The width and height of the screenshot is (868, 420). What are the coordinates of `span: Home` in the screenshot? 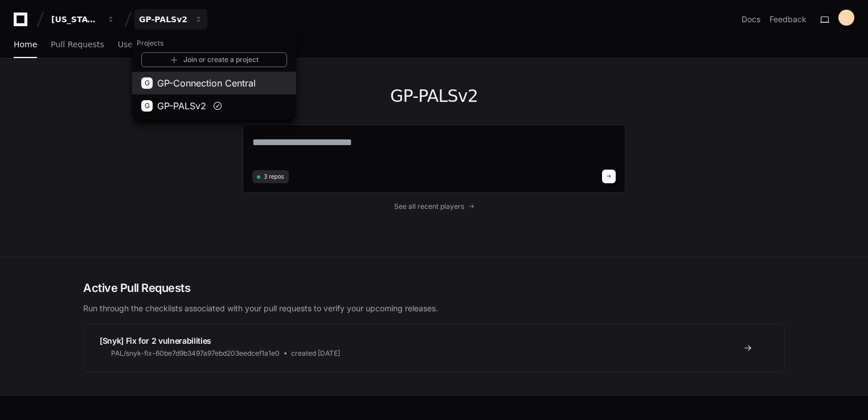 It's located at (25, 45).